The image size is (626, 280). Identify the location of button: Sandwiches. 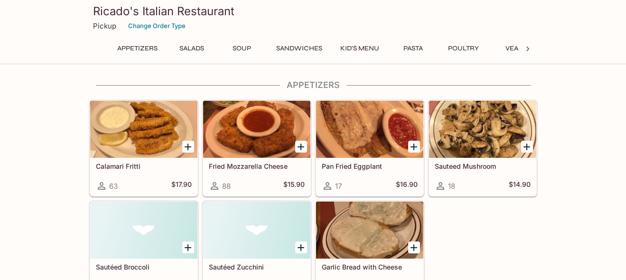
(299, 48).